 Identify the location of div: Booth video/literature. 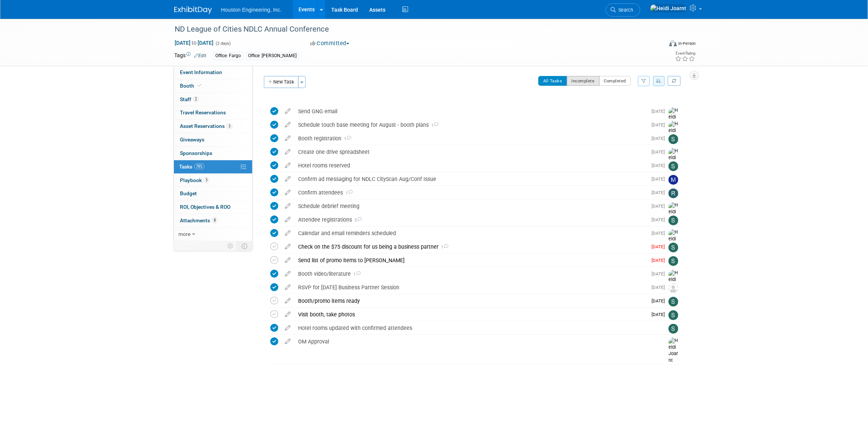
(471, 273).